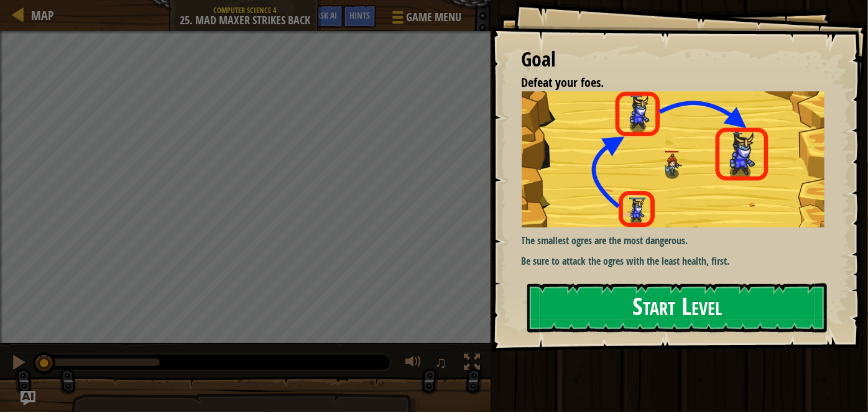  I want to click on div: Goal, so click(672, 59).